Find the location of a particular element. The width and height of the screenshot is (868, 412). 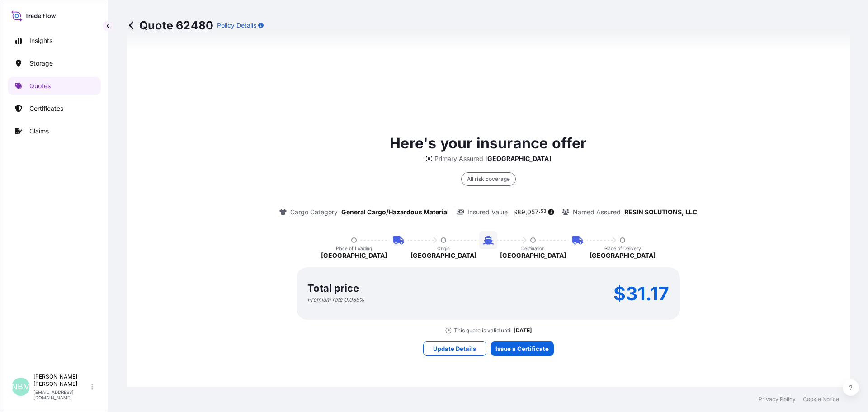

p: Insured Value is located at coordinates (487, 212).